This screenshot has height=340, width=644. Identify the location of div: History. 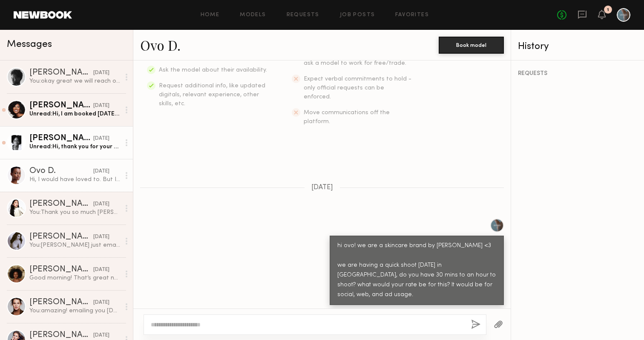
(577, 46).